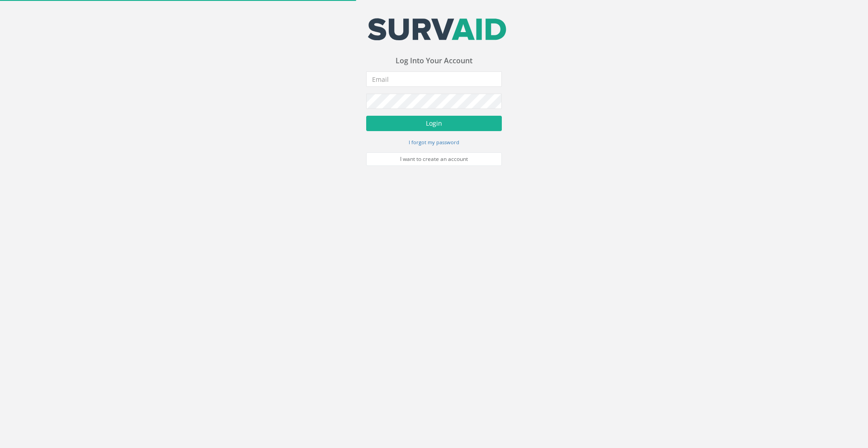 Image resolution: width=868 pixels, height=448 pixels. Describe the element at coordinates (434, 123) in the screenshot. I see `button: Login` at that location.